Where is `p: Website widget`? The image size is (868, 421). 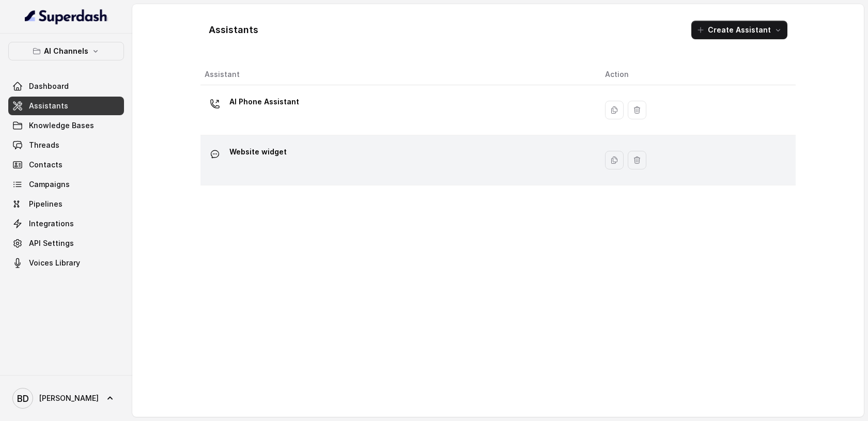 p: Website widget is located at coordinates (258, 152).